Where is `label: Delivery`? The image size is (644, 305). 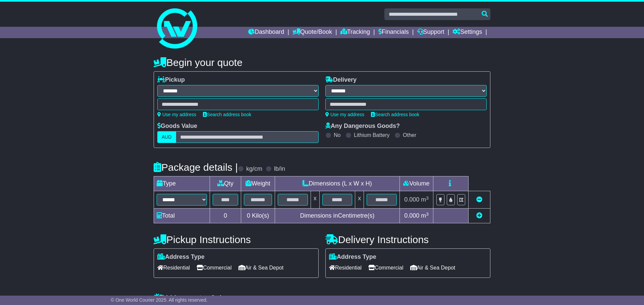
label: Delivery is located at coordinates (341, 80).